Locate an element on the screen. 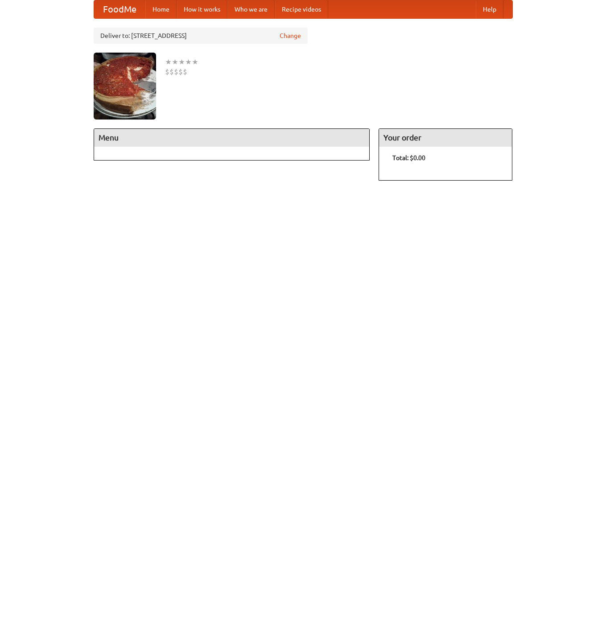  img: angular.jpg is located at coordinates (125, 86).